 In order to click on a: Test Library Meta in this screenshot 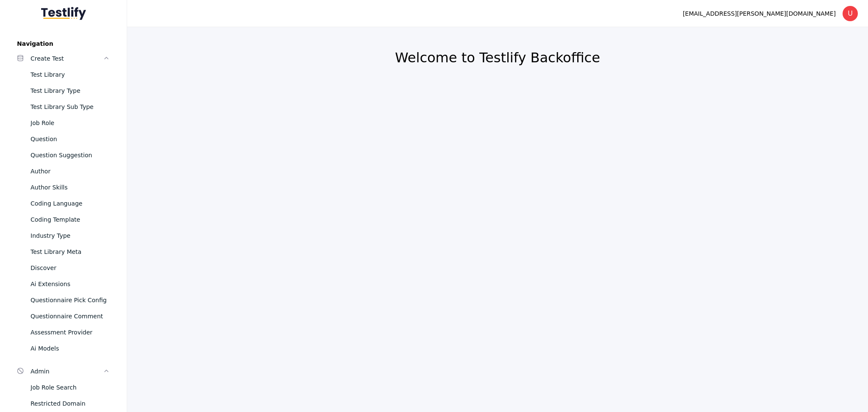, I will do `click(63, 252)`.